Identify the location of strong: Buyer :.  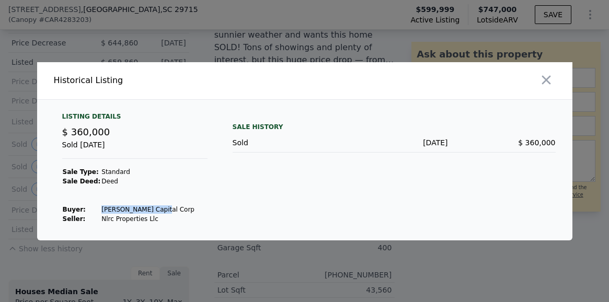
(74, 209).